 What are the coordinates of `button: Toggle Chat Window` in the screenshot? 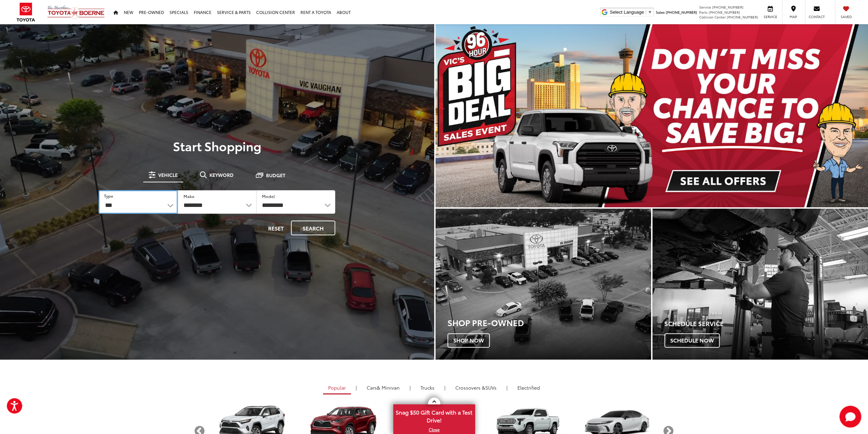 It's located at (850, 416).